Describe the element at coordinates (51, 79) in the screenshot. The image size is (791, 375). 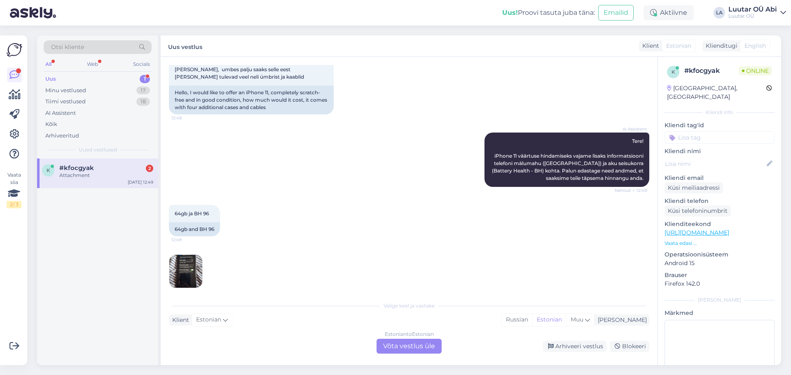
I see `div: Uus` at that location.